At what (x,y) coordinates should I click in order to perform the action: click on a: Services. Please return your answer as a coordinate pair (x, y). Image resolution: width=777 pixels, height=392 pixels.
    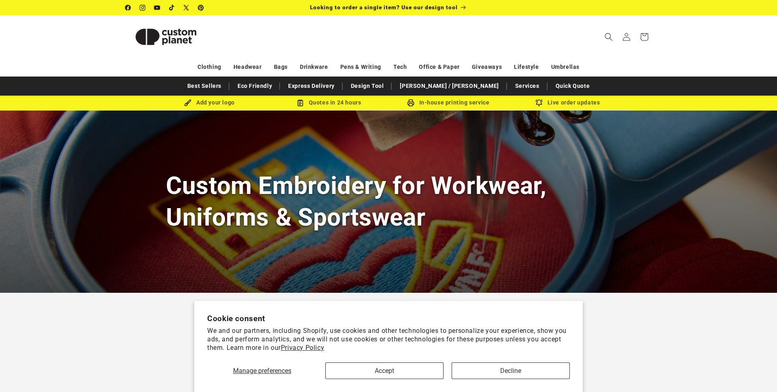
    Looking at the image, I should click on (527, 86).